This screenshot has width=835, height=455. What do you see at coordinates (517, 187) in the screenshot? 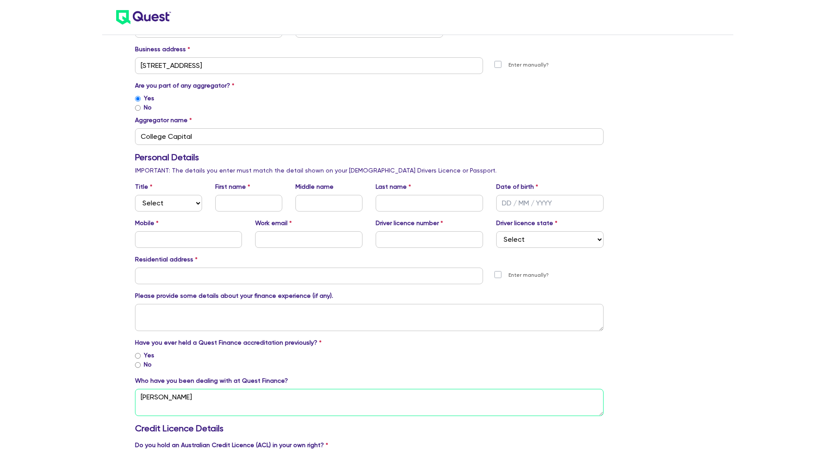
I see `label: Date of birth` at bounding box center [517, 187].